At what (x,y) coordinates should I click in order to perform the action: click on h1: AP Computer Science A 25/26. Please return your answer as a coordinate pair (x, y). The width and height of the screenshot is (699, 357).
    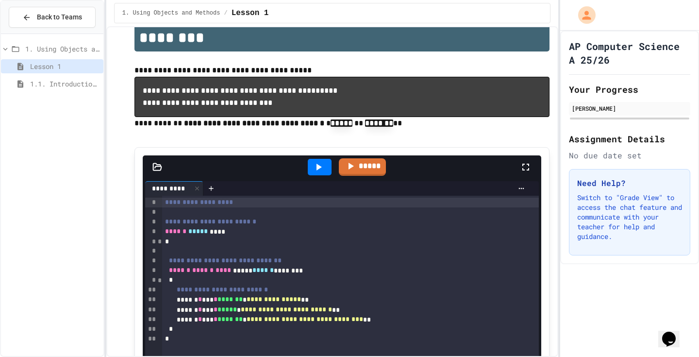
    Looking at the image, I should click on (630, 53).